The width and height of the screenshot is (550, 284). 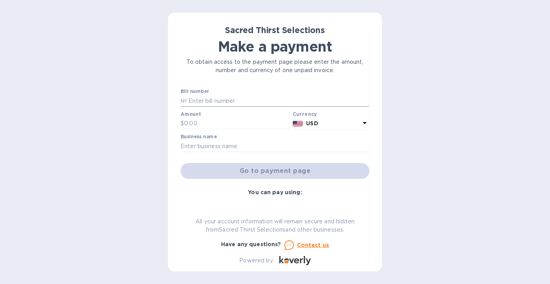 What do you see at coordinates (275, 30) in the screenshot?
I see `b: Sacred Thirst Selections` at bounding box center [275, 30].